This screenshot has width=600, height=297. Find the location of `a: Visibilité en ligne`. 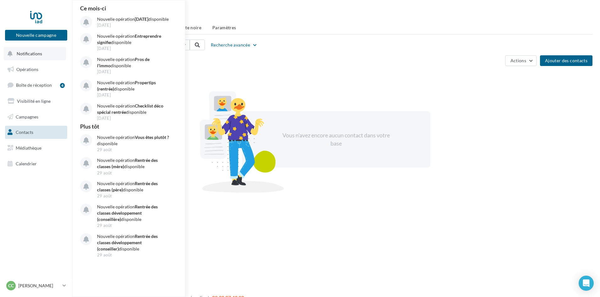

a: Visibilité en ligne is located at coordinates (36, 101).